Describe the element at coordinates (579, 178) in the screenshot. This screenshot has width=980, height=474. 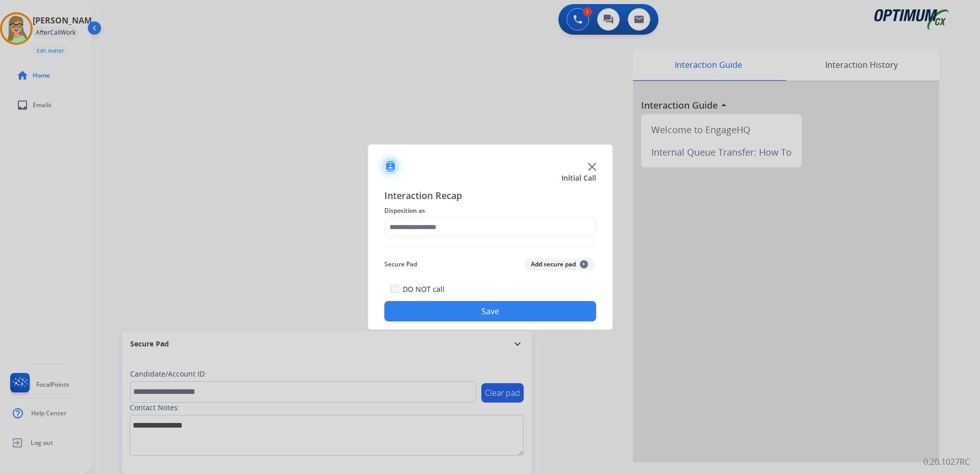
I see `span: Initial Call` at that location.